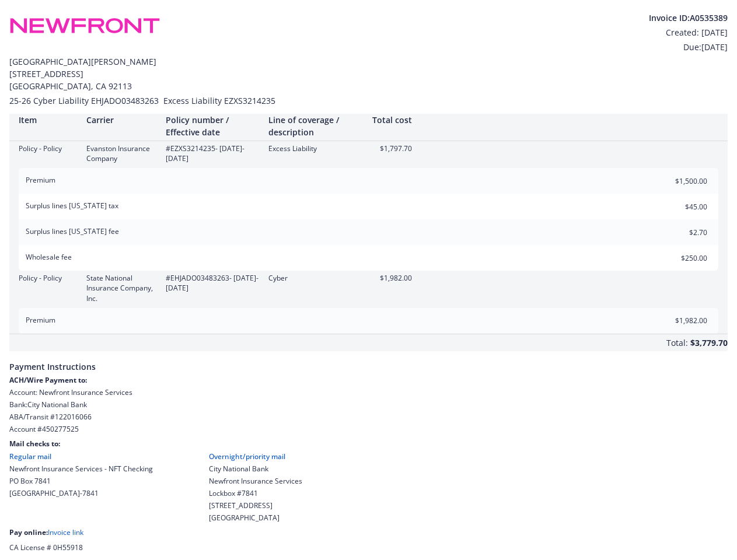  Describe the element at coordinates (122, 119) in the screenshot. I see `div: Carrier` at that location.